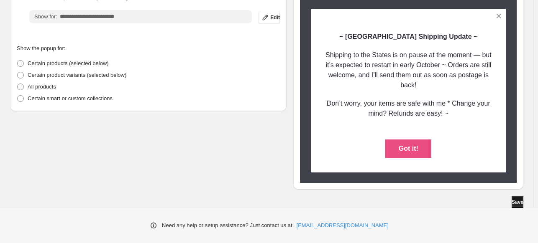 Image resolution: width=538 pixels, height=243 pixels. I want to click on span: Certain products (selected below), so click(68, 63).